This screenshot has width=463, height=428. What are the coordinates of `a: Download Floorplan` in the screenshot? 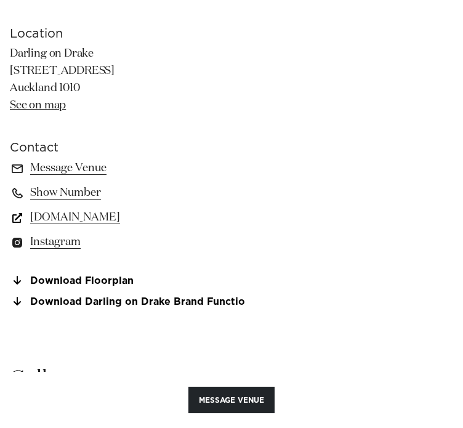 It's located at (232, 281).